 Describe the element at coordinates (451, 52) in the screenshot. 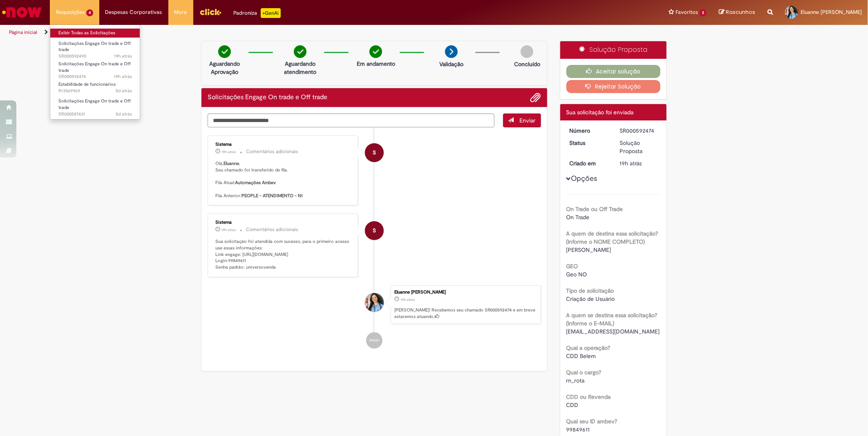

I see `img: arrow-next.png` at that location.